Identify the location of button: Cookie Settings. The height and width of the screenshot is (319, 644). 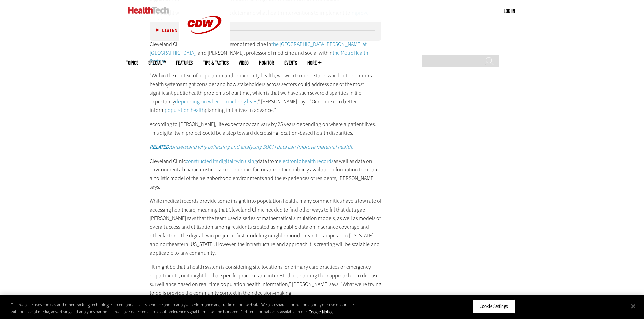
(494, 307).